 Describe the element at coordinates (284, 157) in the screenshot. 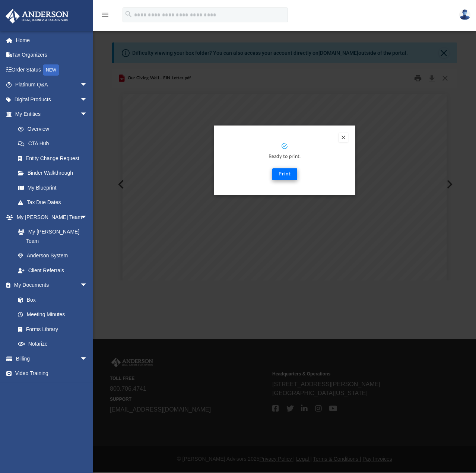

I see `p: Ready to print.` at that location.